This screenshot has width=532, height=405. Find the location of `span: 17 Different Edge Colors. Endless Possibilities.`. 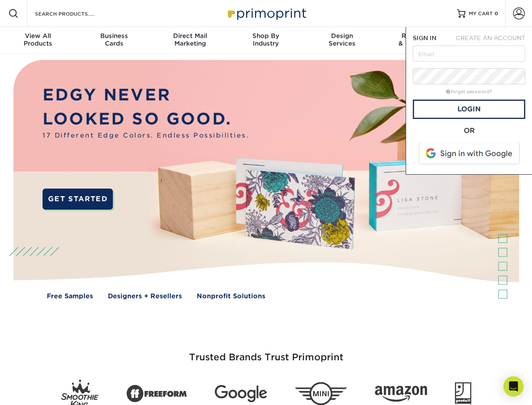

span: 17 Different Edge Colors. Endless Possibilities. is located at coordinates (145, 136).